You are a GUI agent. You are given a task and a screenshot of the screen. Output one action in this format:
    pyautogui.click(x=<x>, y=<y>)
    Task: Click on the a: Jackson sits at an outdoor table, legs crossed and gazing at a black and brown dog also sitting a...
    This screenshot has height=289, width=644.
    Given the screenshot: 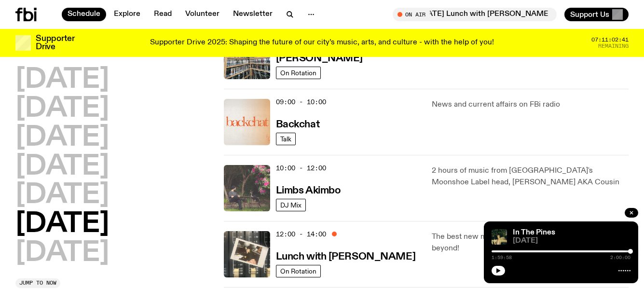 What is the action you would take?
    pyautogui.click(x=247, y=188)
    